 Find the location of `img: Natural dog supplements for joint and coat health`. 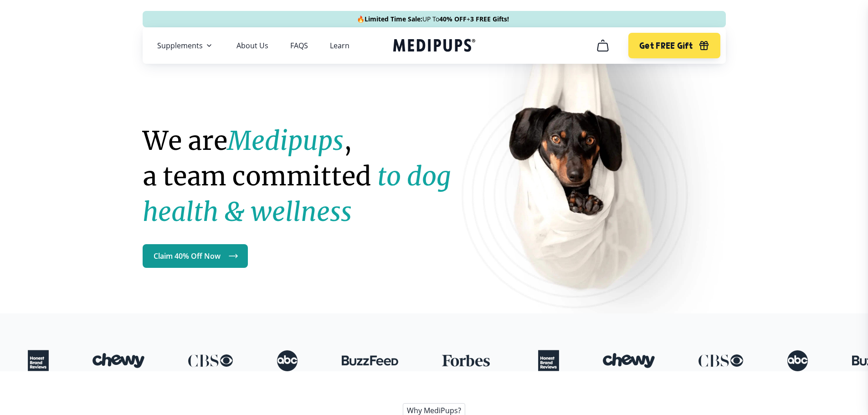

img: Natural dog supplements for joint and coat health is located at coordinates (598, 181).